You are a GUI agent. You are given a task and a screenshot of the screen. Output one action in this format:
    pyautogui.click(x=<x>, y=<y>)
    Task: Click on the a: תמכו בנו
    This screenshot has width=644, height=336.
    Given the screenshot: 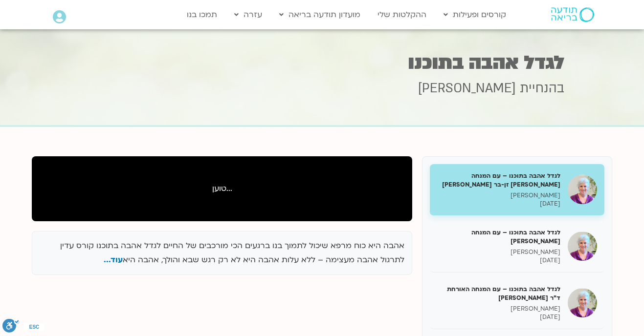 What is the action you would take?
    pyautogui.click(x=202, y=14)
    